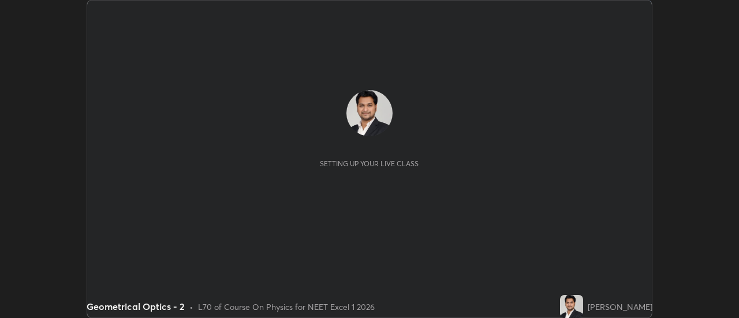 The image size is (739, 318). I want to click on div: Setting up your live class, so click(369, 163).